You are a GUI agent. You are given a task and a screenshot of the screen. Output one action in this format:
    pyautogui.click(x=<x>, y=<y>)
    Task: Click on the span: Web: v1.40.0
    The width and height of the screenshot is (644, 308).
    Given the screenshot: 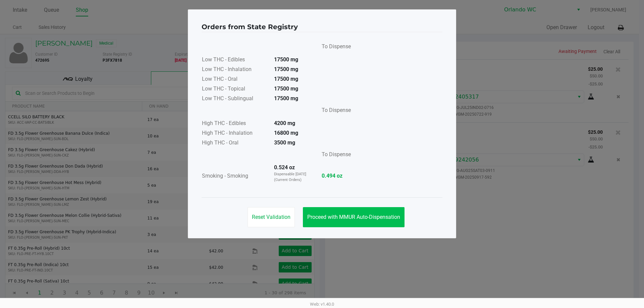 What is the action you would take?
    pyautogui.click(x=322, y=304)
    